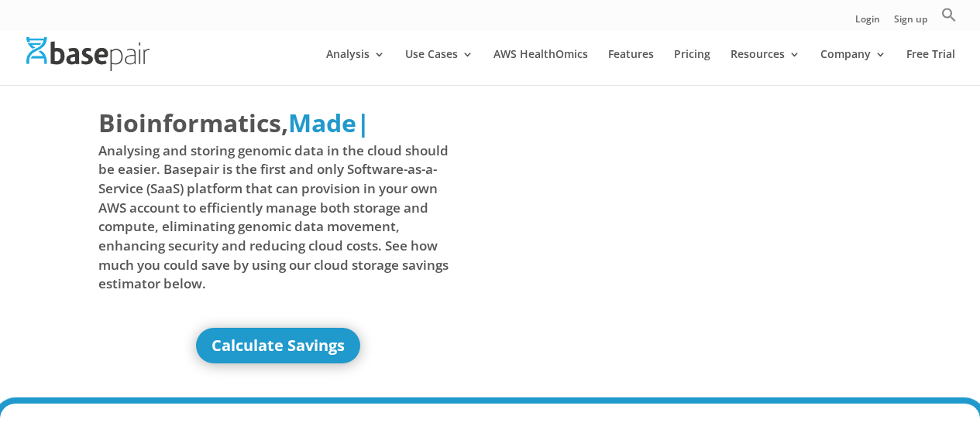 The width and height of the screenshot is (980, 426). Describe the element at coordinates (440, 66) in the screenshot. I see `a: Use Cases` at that location.